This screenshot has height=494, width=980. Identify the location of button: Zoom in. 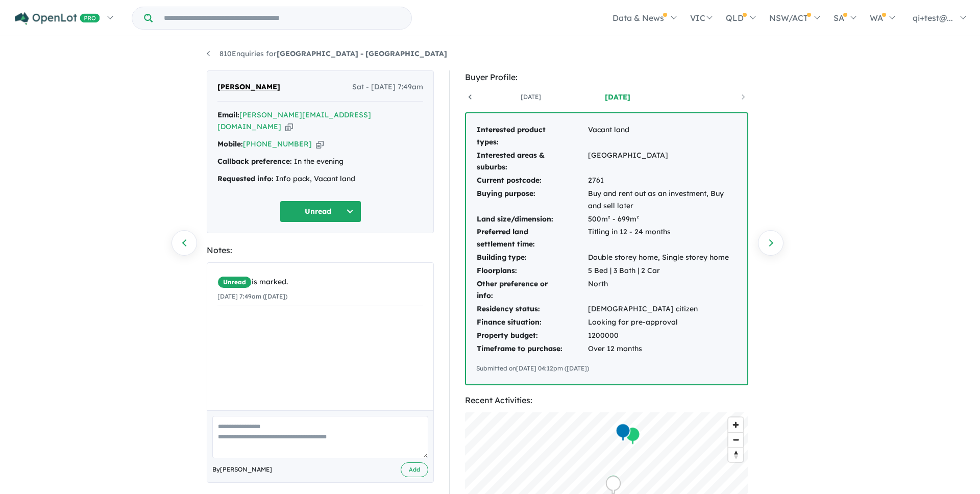
(735, 425).